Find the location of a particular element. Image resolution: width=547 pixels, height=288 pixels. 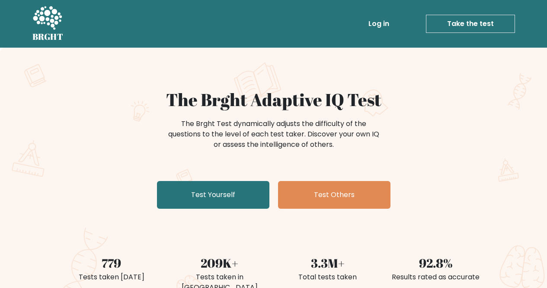

div: 779 is located at coordinates (112, 262).